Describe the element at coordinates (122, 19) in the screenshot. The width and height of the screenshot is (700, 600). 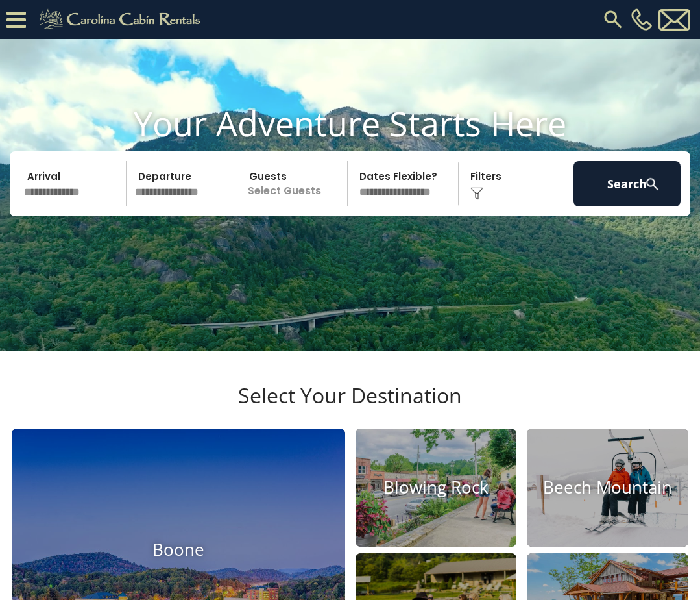
I see `img: Khaki-logo.png` at that location.